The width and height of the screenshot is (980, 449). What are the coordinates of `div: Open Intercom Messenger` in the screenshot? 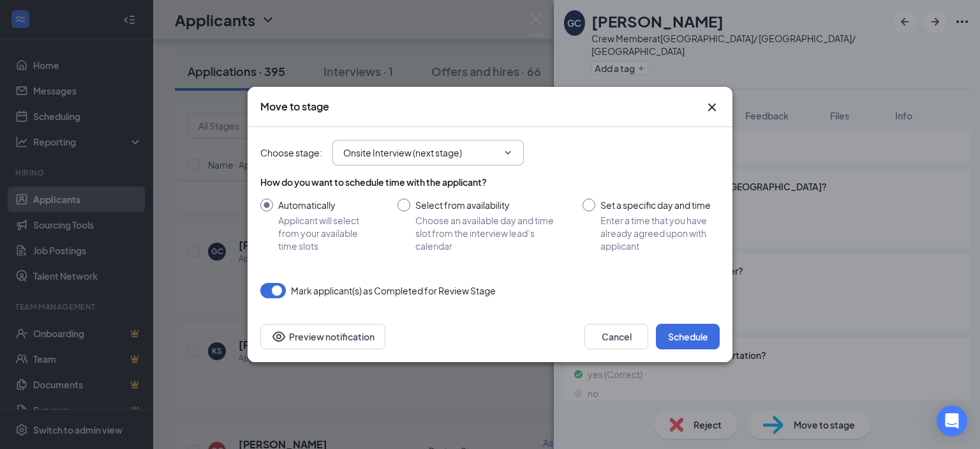 It's located at (952, 421).